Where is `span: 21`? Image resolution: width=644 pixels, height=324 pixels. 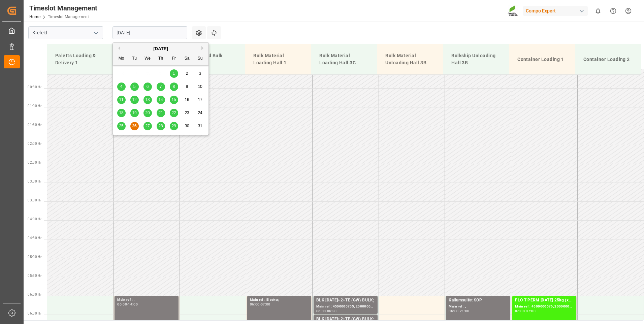
span: 21 is located at coordinates (161, 113).